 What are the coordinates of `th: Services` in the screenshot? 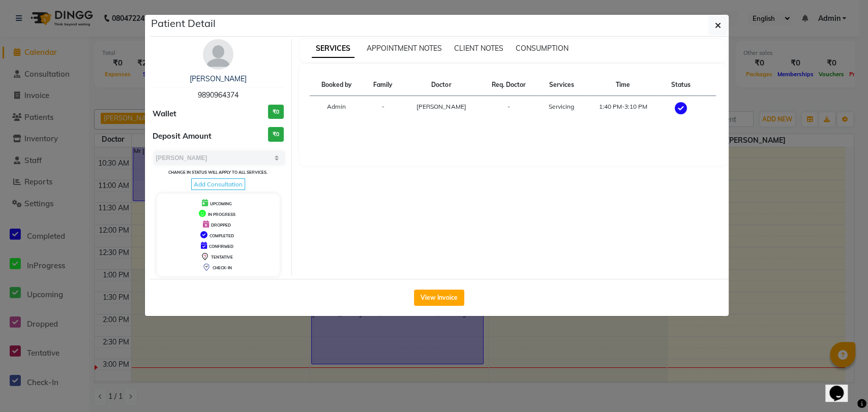 It's located at (562, 85).